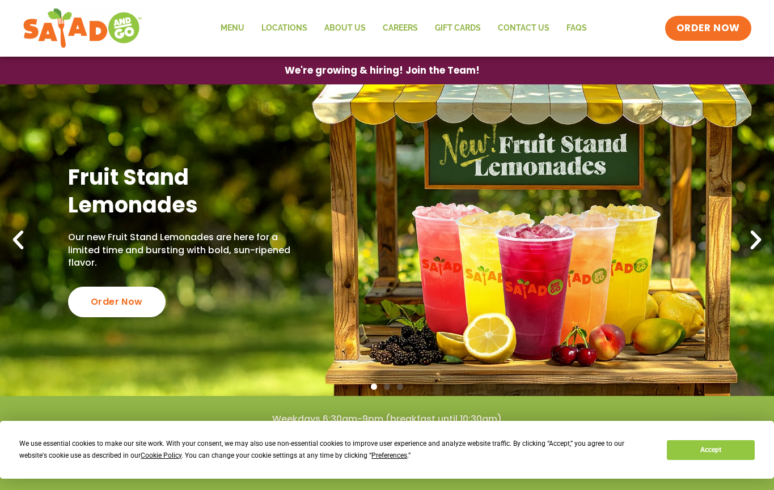 The height and width of the screenshot is (490, 774). What do you see at coordinates (708, 28) in the screenshot?
I see `a: ORDER NOW` at bounding box center [708, 28].